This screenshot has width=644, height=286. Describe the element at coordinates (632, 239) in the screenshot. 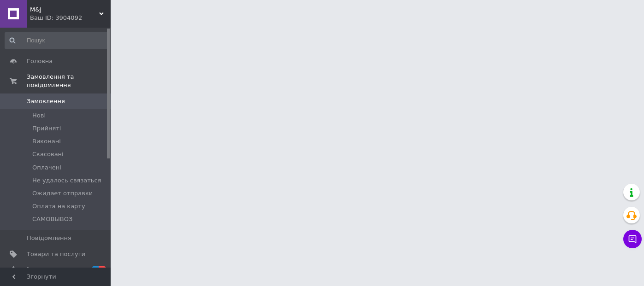

I see `button: Чат з покупцем` at that location.